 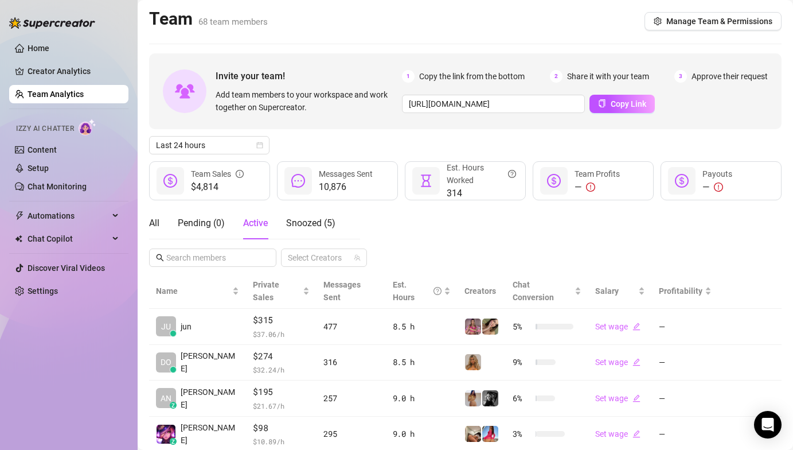 What do you see at coordinates (490, 326) in the screenshot?
I see `img: Mocha (VIP)` at bounding box center [490, 326].